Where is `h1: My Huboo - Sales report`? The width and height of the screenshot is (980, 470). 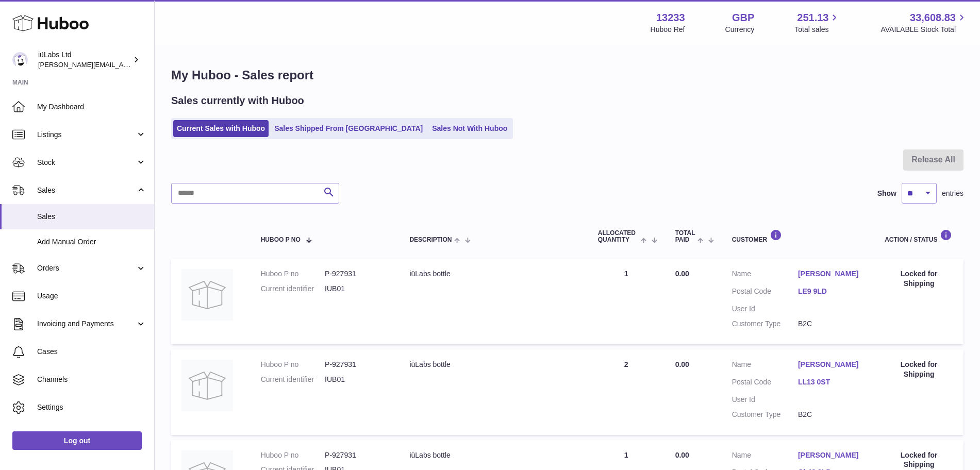
h1: My Huboo - Sales report is located at coordinates (567, 75).